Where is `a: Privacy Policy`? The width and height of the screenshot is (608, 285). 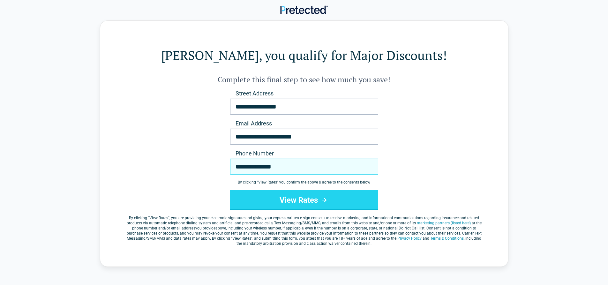 a: Privacy Policy is located at coordinates (409, 238).